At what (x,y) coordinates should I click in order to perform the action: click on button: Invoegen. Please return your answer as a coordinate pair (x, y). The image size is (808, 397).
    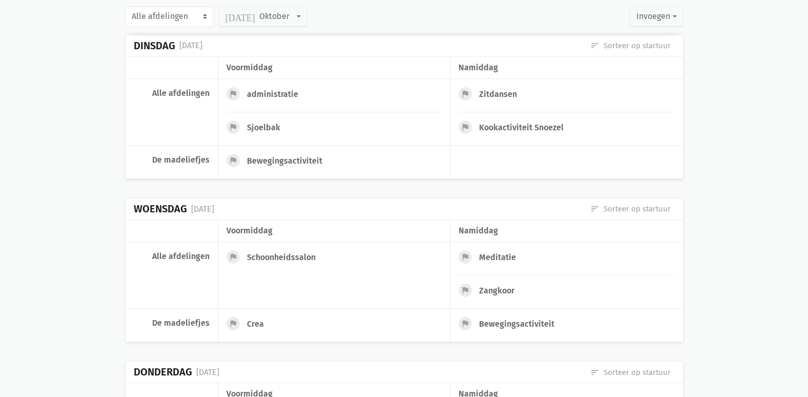
    Looking at the image, I should click on (657, 16).